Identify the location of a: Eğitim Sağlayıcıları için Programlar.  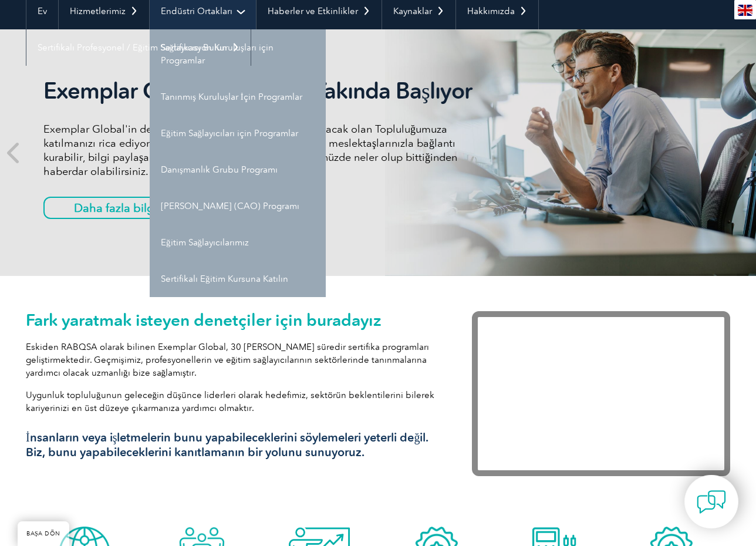
(238, 133).